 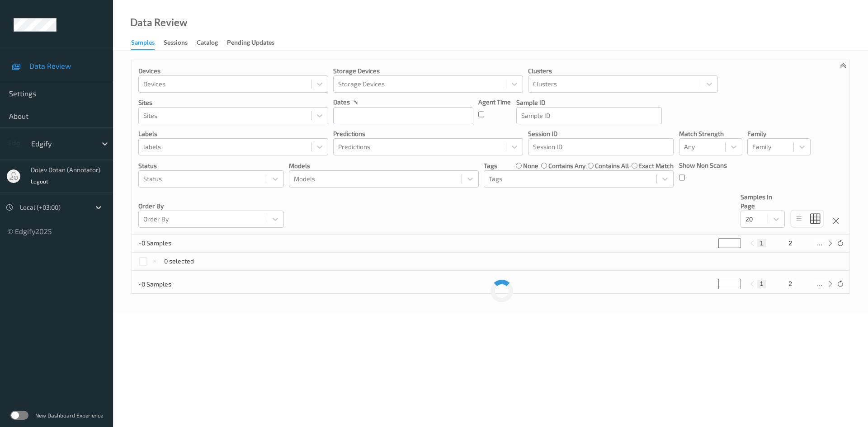 I want to click on p: Sites, so click(x=233, y=103).